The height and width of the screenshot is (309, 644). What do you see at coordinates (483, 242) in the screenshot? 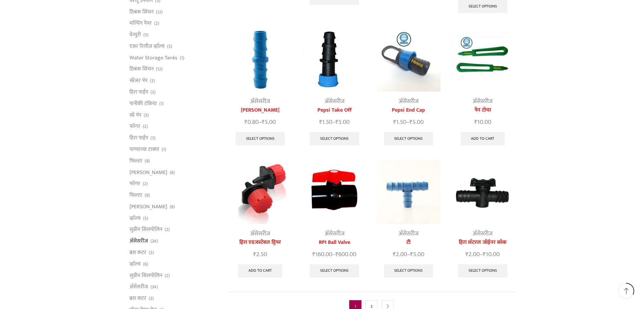
I see `a: हिरा लॅटरल जॉईनर कॉक` at bounding box center [483, 242].